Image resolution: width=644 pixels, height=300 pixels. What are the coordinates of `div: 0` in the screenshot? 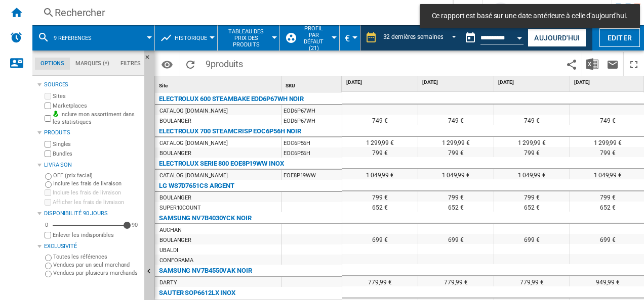 It's located at (47, 225).